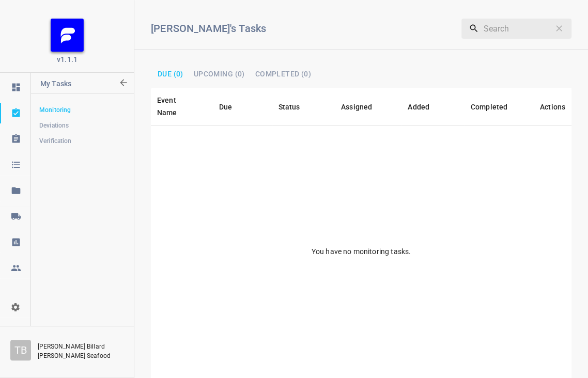  I want to click on button: Due (0), so click(170, 74).